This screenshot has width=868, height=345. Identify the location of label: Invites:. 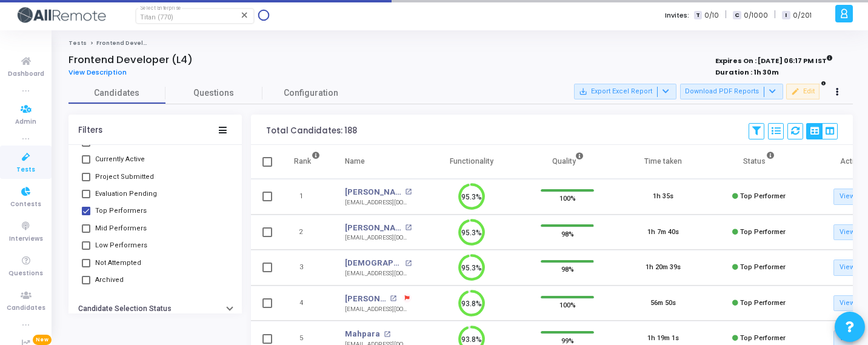
(677, 15).